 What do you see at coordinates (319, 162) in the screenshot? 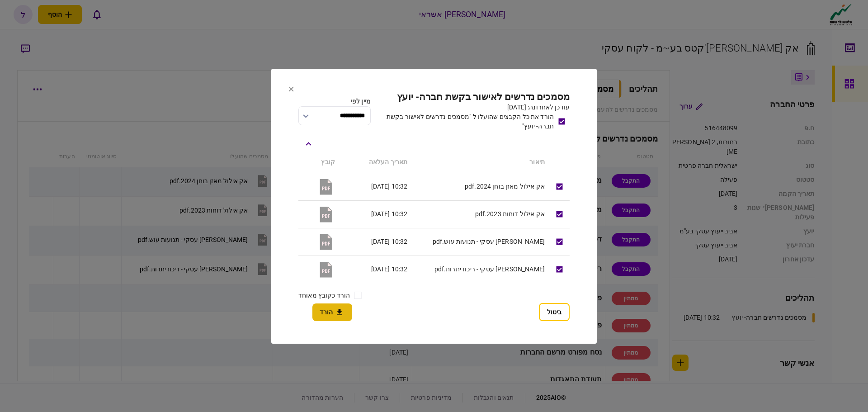
I see `th: קובץ` at bounding box center [319, 162].